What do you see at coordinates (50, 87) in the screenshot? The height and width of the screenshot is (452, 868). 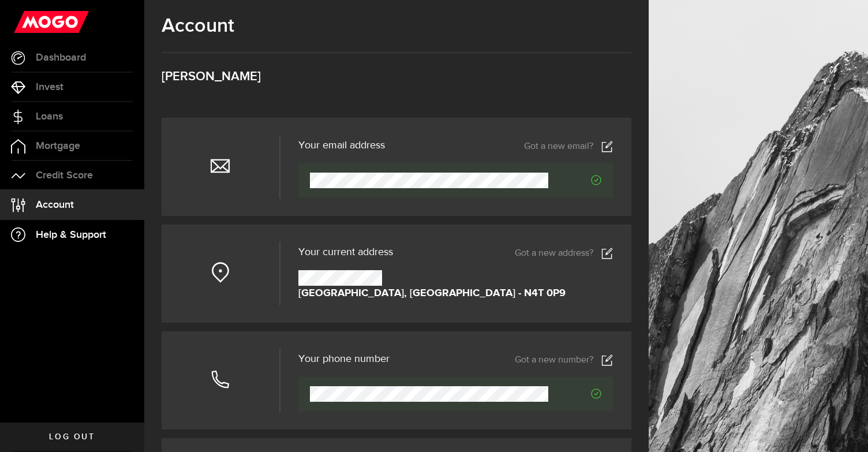 I see `span: Invest` at bounding box center [50, 87].